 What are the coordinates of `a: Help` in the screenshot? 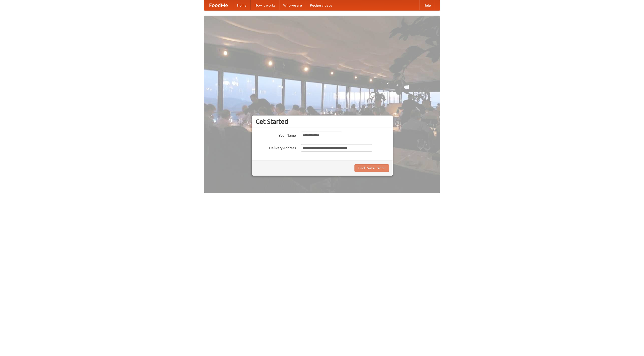 It's located at (427, 5).